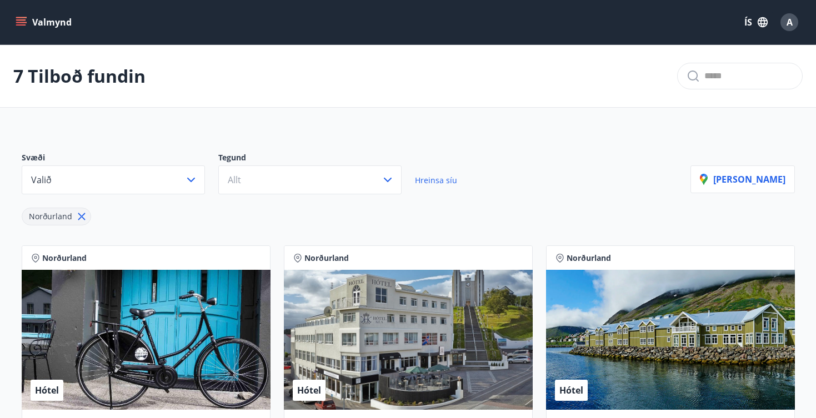  I want to click on button: ÍS, so click(756, 22).